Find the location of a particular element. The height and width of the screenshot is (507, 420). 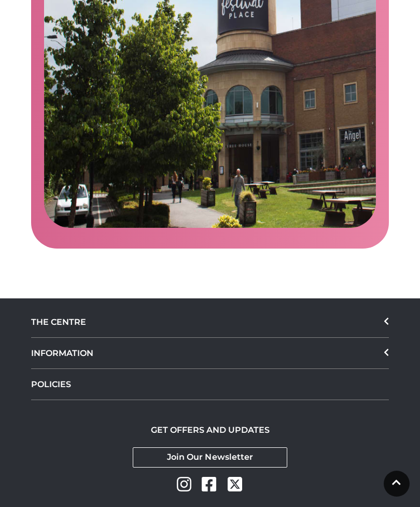

h2: GET OFFERS AND UPDATES is located at coordinates (210, 430).